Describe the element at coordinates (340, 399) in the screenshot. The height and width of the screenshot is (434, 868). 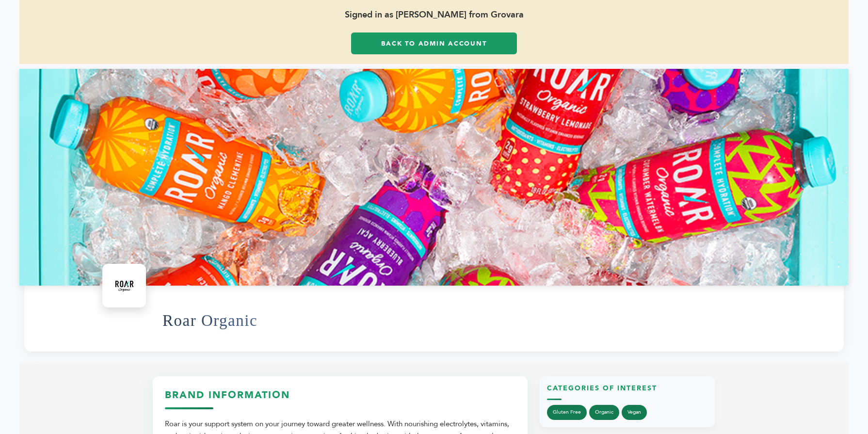
I see `h3: Brand Information` at that location.